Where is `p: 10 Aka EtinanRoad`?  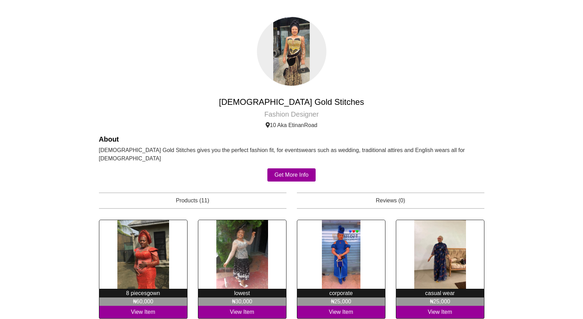 p: 10 Aka EtinanRoad is located at coordinates (292, 125).